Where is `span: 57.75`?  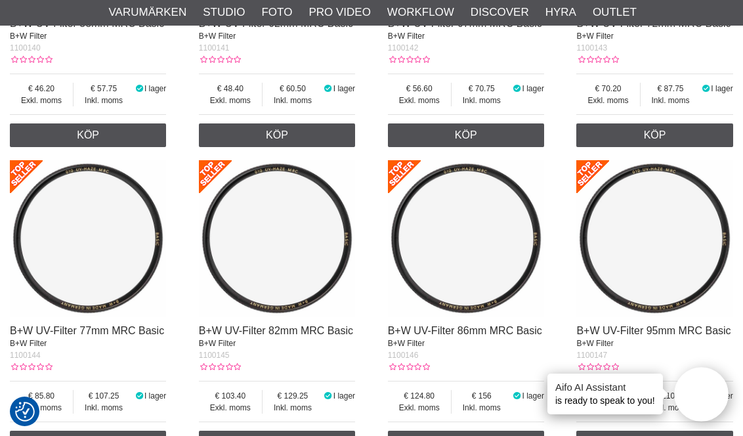 span: 57.75 is located at coordinates (104, 89).